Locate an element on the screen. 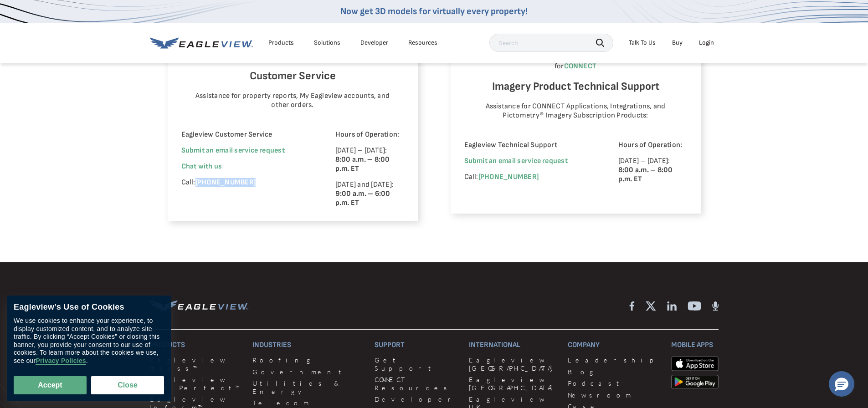  h3: Support is located at coordinates (416, 345).